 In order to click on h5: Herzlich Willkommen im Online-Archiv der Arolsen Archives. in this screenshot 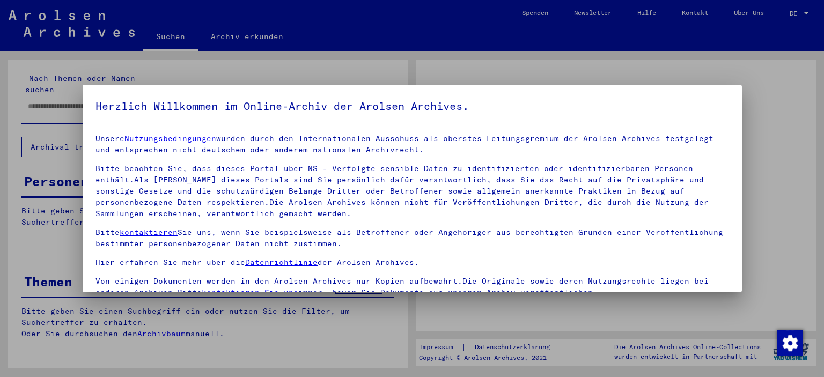, I will do `click(412, 106)`.